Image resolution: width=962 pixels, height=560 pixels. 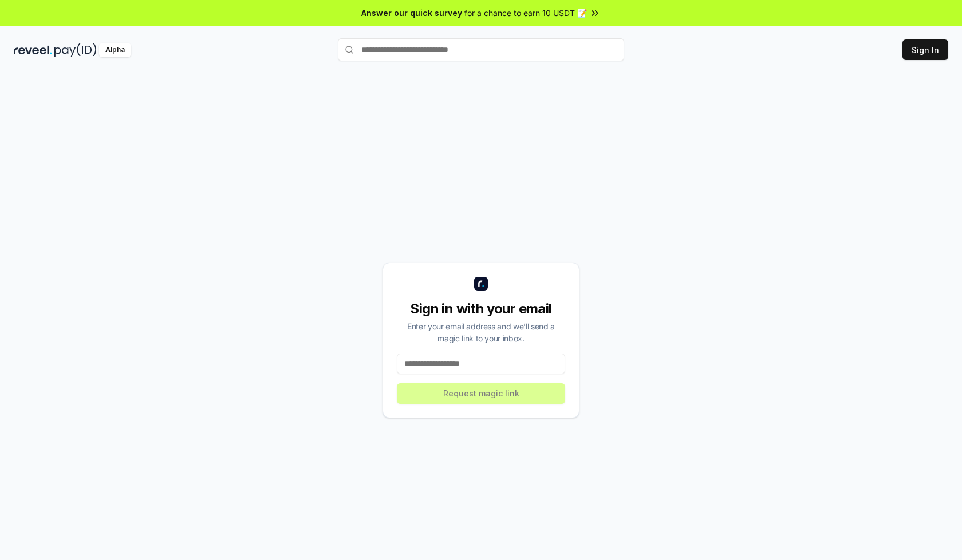 What do you see at coordinates (481, 332) in the screenshot?
I see `div: Enter your email address and we’ll send a magic link to your inbox.` at bounding box center [481, 332].